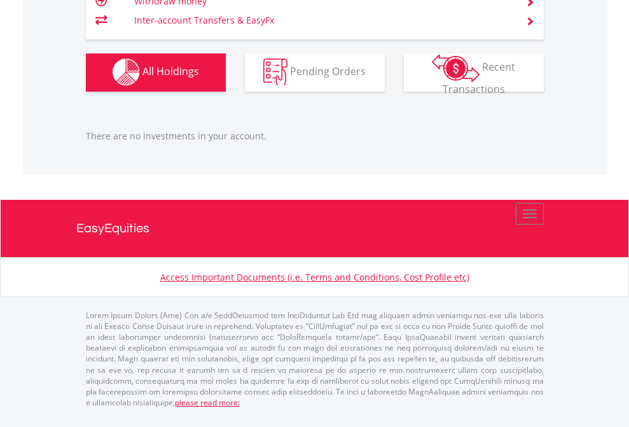 This screenshot has height=427, width=629. Describe the element at coordinates (328, 71) in the screenshot. I see `span: Pending Orders` at that location.